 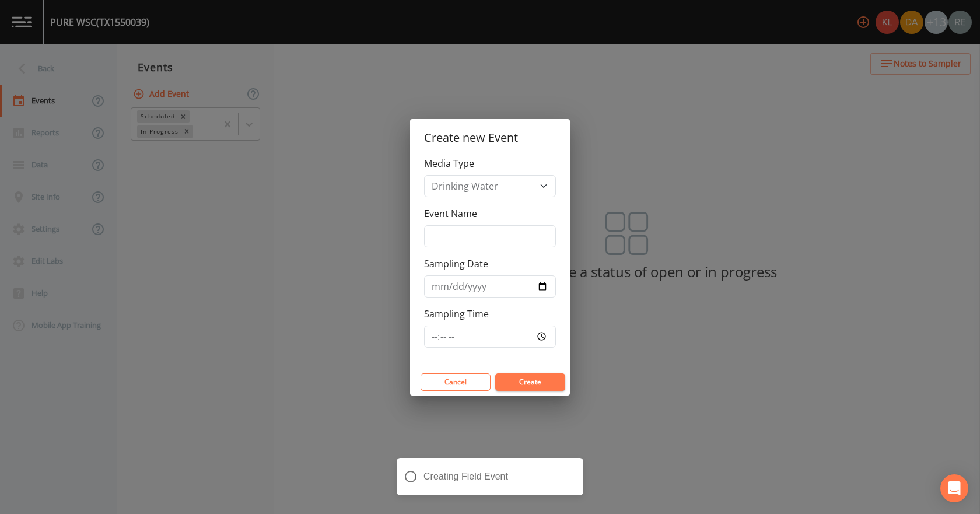 What do you see at coordinates (954, 488) in the screenshot?
I see `div: Open Intercom Messenger` at bounding box center [954, 488].